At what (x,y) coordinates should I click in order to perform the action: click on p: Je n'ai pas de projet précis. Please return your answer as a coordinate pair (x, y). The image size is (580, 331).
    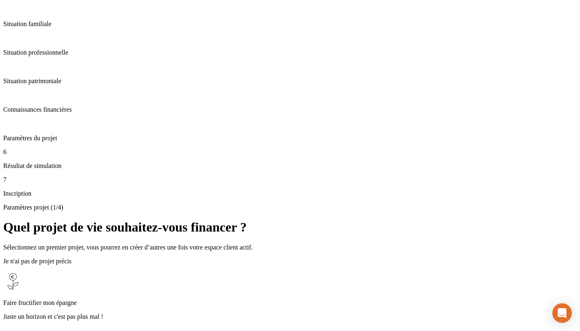
    Looking at the image, I should click on (290, 261).